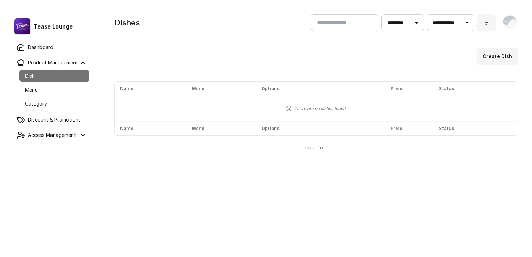 The image size is (532, 257). Describe the element at coordinates (50, 26) in the screenshot. I see `a: Tease Lounge logoTease Lounge` at that location.